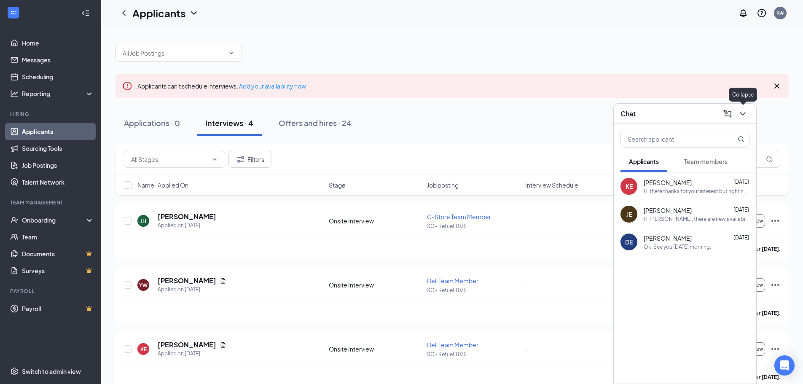 The image size is (803, 384). What do you see at coordinates (159, 13) in the screenshot?
I see `h1: Applicants` at bounding box center [159, 13].